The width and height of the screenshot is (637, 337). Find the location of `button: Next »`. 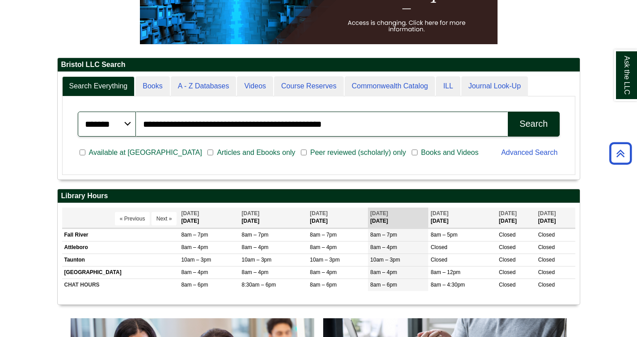

button: Next » is located at coordinates (164, 219).